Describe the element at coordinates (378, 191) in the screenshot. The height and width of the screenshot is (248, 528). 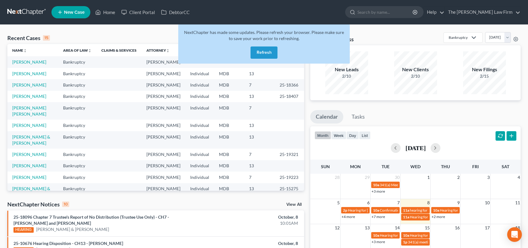
I see `a: +3 more` at that location.